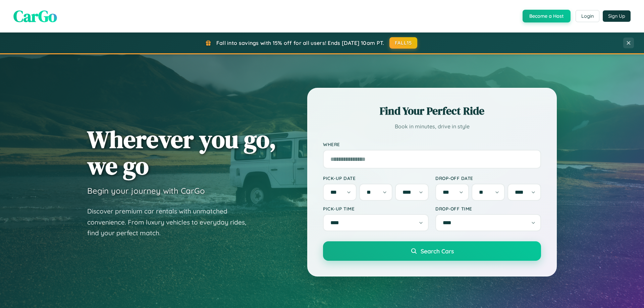 This screenshot has height=308, width=644. What do you see at coordinates (547, 16) in the screenshot?
I see `button: Become a Host` at bounding box center [547, 16].